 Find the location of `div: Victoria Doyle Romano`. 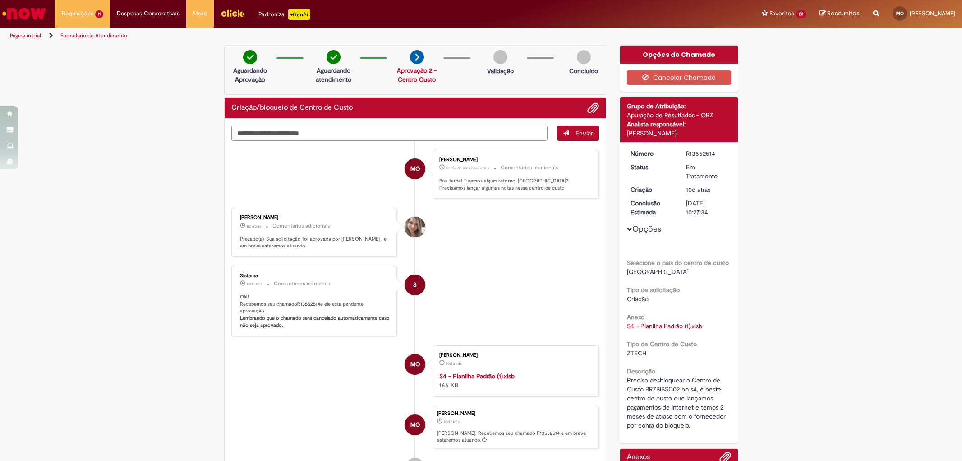

div: Victoria Doyle Romano is located at coordinates (415, 227).